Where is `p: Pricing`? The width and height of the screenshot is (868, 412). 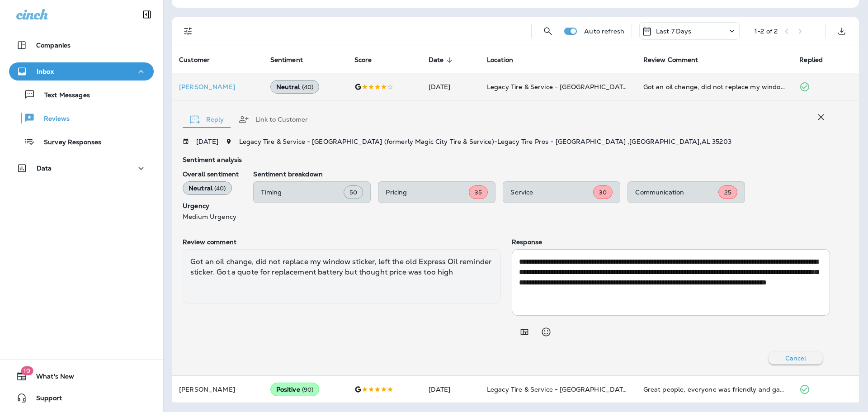 p: Pricing is located at coordinates (427, 192).